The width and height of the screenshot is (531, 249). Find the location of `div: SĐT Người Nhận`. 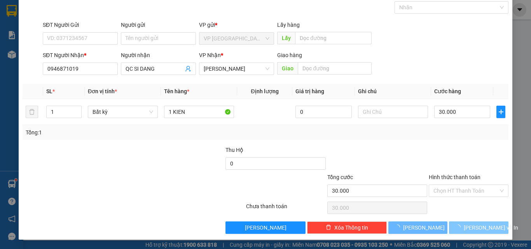

div: SĐT Người Nhận is located at coordinates (80, 55).